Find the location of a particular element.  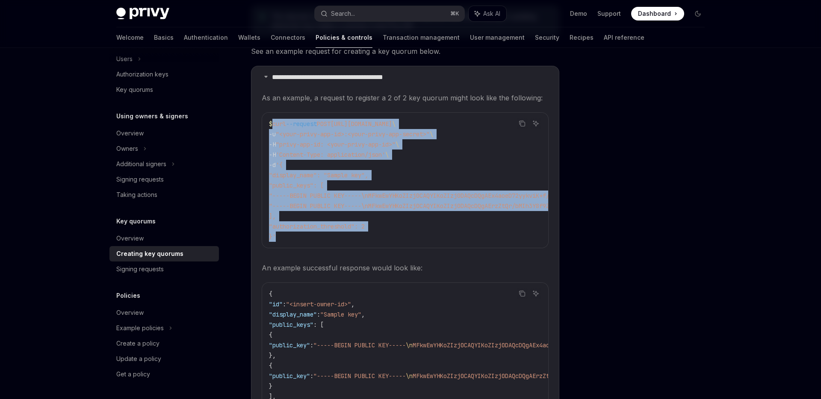

div: Owners is located at coordinates (127, 149).